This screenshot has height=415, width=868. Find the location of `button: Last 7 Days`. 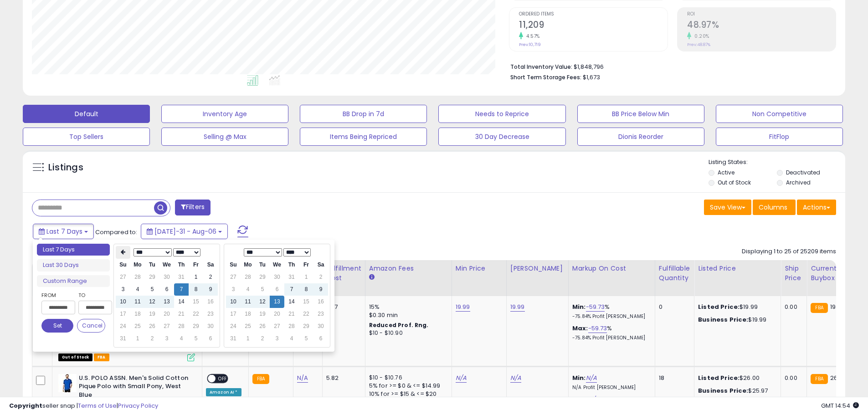

button: Last 7 Days is located at coordinates (63, 232).